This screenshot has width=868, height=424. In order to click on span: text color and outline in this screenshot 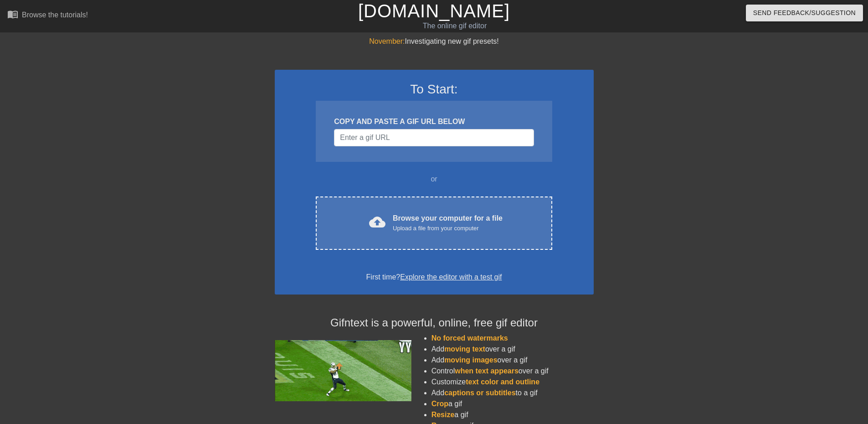, I will do `click(502, 381)`.